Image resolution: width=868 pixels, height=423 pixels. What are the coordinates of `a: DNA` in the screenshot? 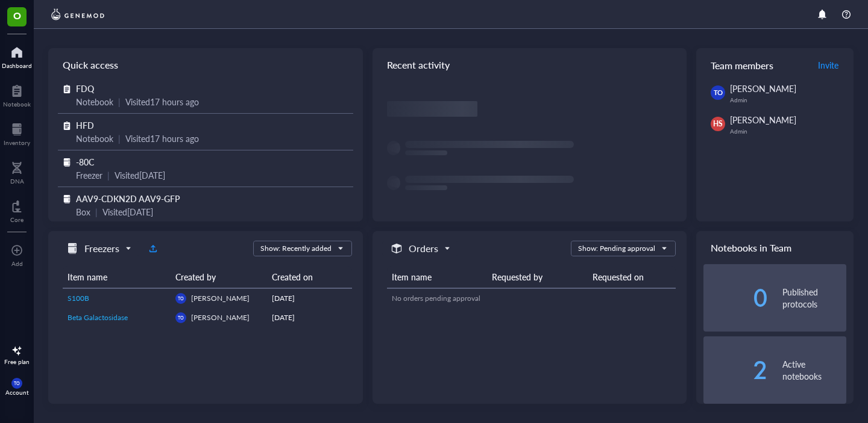 It's located at (17, 172).